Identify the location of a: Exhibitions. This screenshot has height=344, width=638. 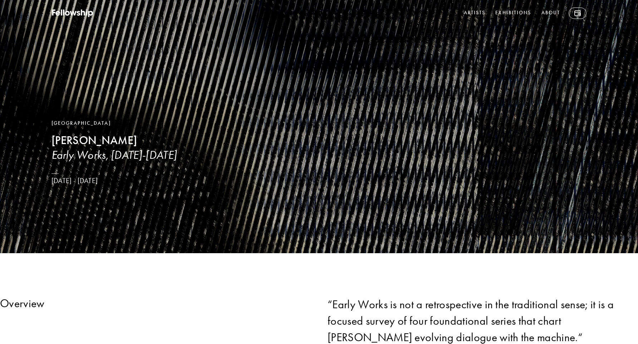
(513, 13).